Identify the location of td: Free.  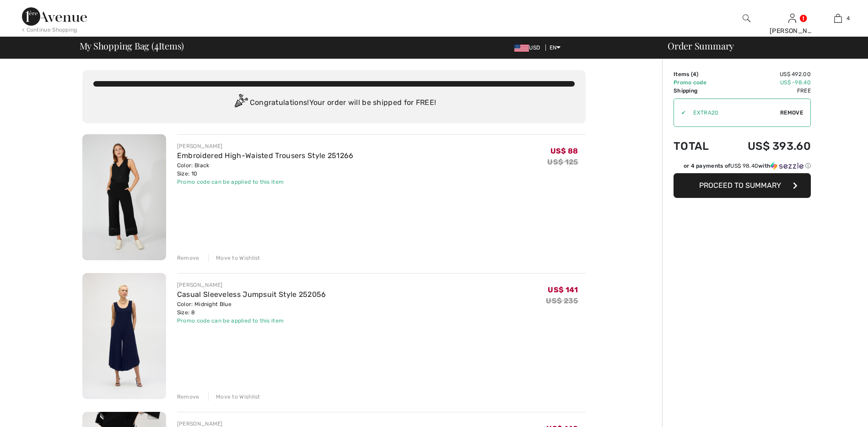
(767, 91).